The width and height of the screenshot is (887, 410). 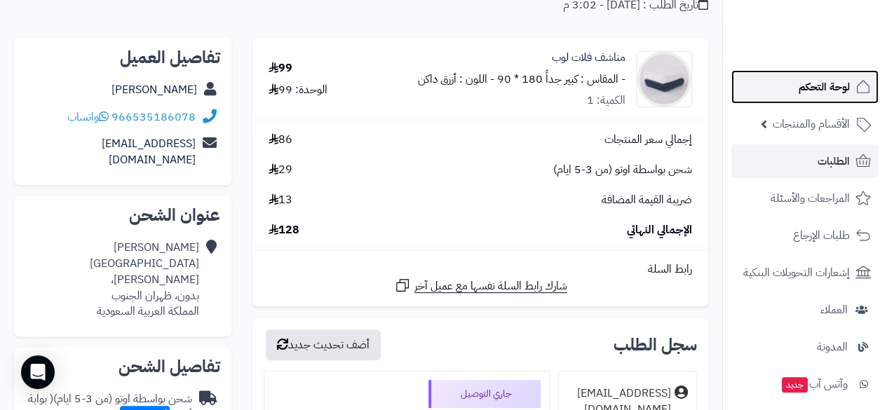 I want to click on h3: سجل الطلب, so click(x=655, y=345).